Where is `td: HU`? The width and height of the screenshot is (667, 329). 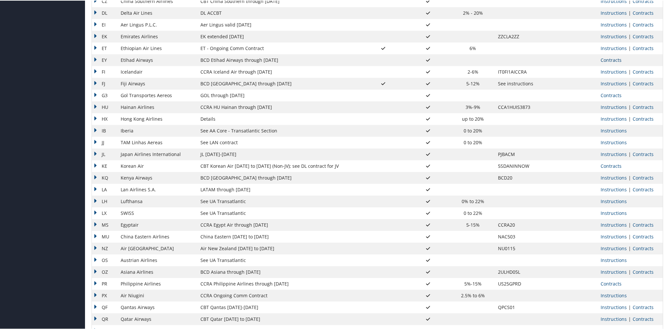
td: HU is located at coordinates (105, 107).